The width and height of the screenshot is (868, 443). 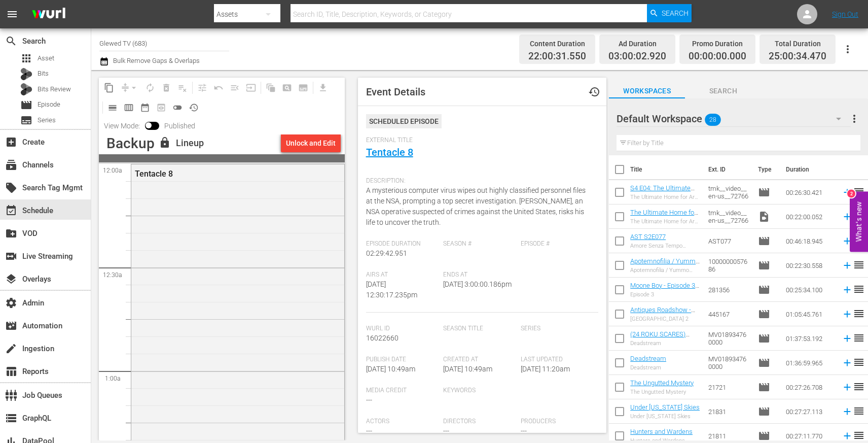 What do you see at coordinates (729, 387) in the screenshot?
I see `td: 21721` at bounding box center [729, 387].